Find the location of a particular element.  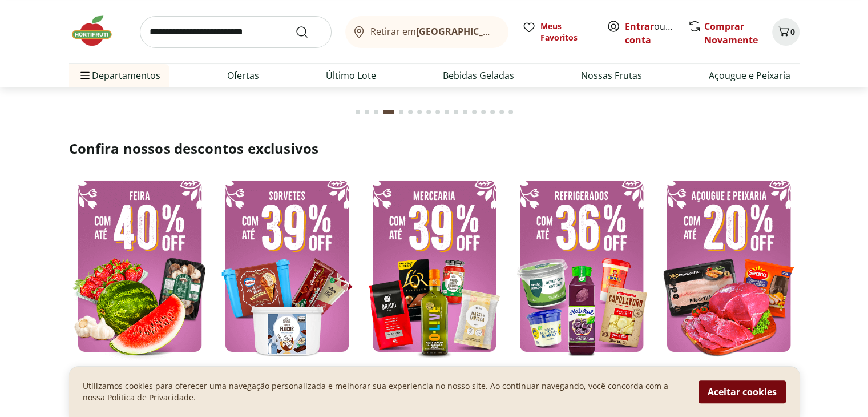

span: 0 is located at coordinates (793, 31).